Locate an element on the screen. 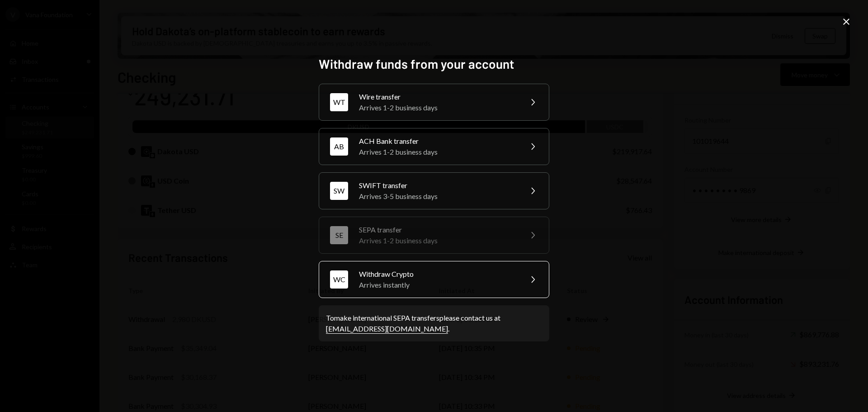 The width and height of the screenshot is (868, 412). button: WCWithdraw CryptoArrives instantly is located at coordinates (434, 279).